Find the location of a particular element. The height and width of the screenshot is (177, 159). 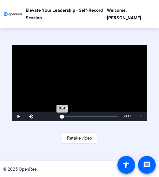

img: OpenReel logo is located at coordinates (13, 14).